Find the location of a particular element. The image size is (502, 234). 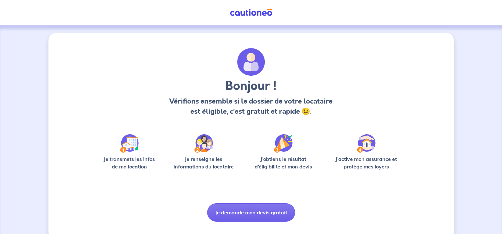

img: /static/90a569abe86eec82015bcaae536bd8e6/Step-1.svg is located at coordinates (129, 144).